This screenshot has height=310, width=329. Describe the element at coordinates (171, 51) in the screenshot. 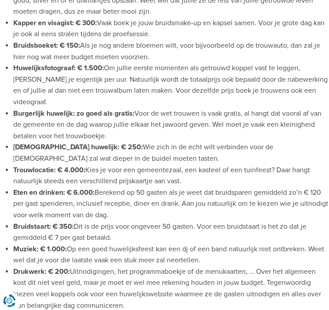

I see `li: Als je nog andere bloemen wilt, voor bijvoorbeeld op de trouwauto, dan zal je hier nog wat meer b...` at that location.